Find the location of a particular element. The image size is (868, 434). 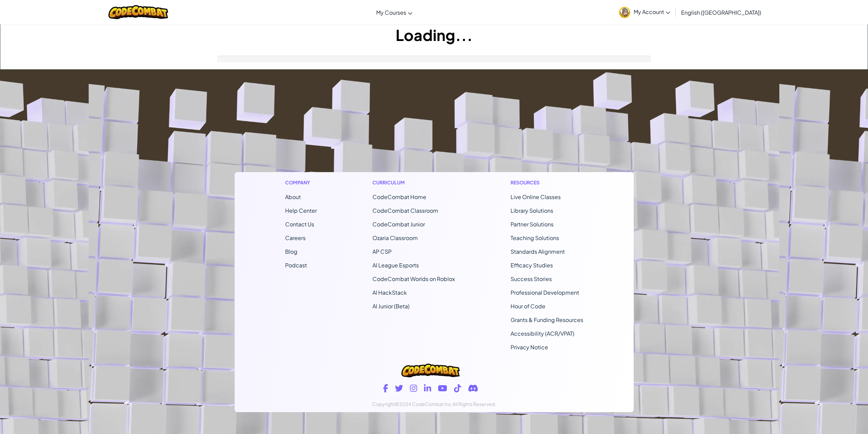

a: Accessibility (ACR/VPAT) is located at coordinates (542, 333).